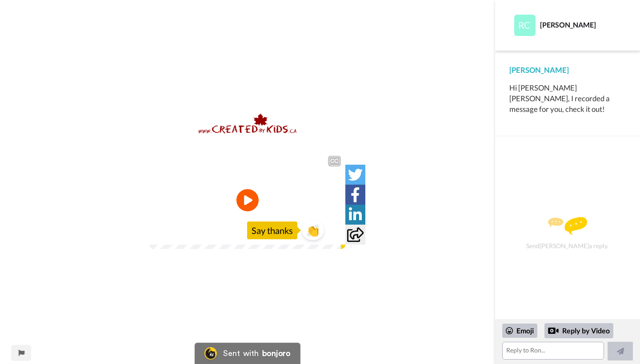  What do you see at coordinates (519, 331) in the screenshot?
I see `div: Emoji` at bounding box center [519, 331].